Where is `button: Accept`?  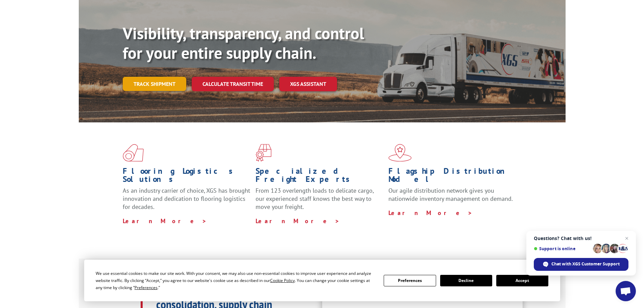 button: Accept is located at coordinates (522, 280).